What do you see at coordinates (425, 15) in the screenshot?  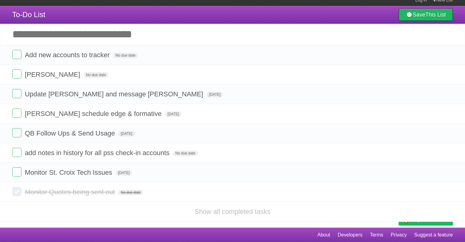 I see `a: SaveThis List` at bounding box center [425, 15].